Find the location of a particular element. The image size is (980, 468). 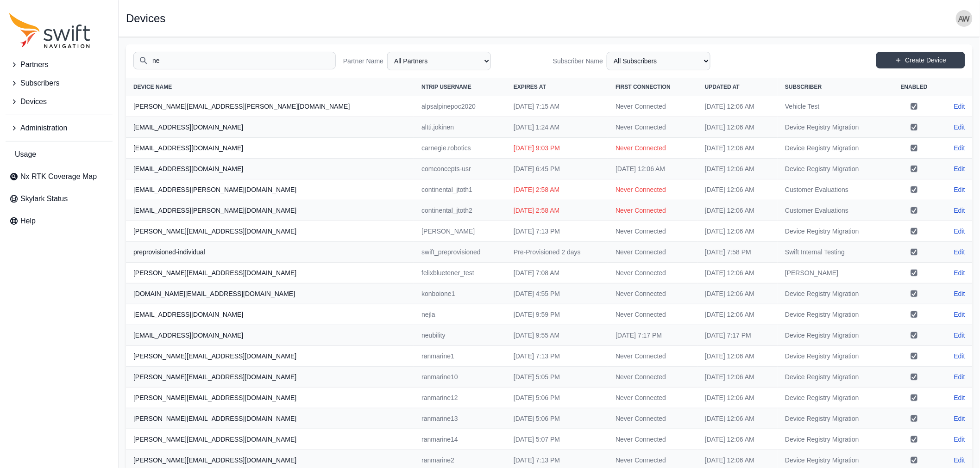

h1: Devices is located at coordinates (145, 18).